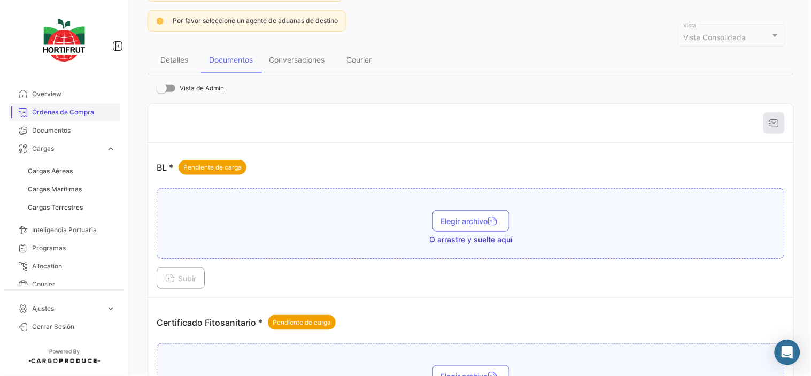 Image resolution: width=811 pixels, height=376 pixels. I want to click on span: Allocation, so click(74, 266).